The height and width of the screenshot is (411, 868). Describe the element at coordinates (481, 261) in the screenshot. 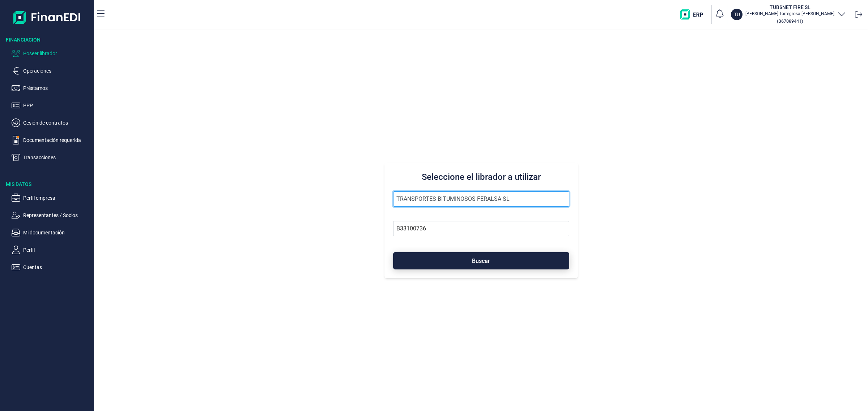

I see `button: Buscar` at that location.